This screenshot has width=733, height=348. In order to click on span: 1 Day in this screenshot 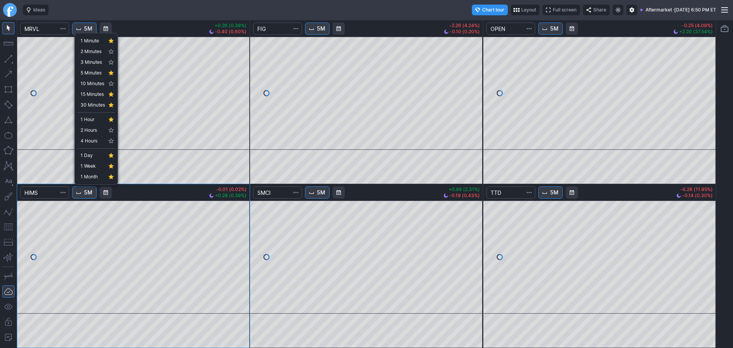, I will do `click(93, 155)`.